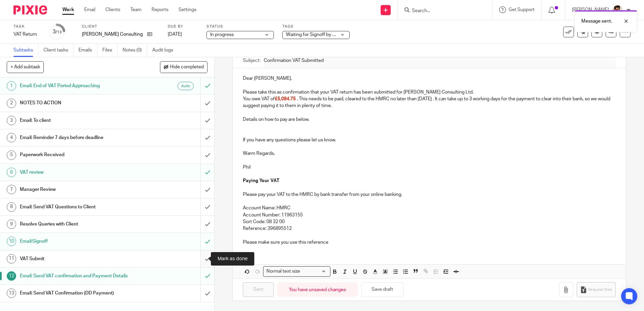 This screenshot has height=311, width=644. I want to click on div: You have unsaved changes, so click(317, 289).